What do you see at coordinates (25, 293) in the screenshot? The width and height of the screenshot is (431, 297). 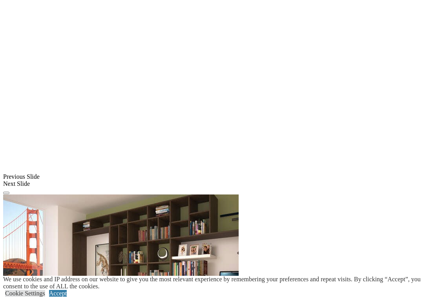 I see `a: Cookie Settings` at bounding box center [25, 293].